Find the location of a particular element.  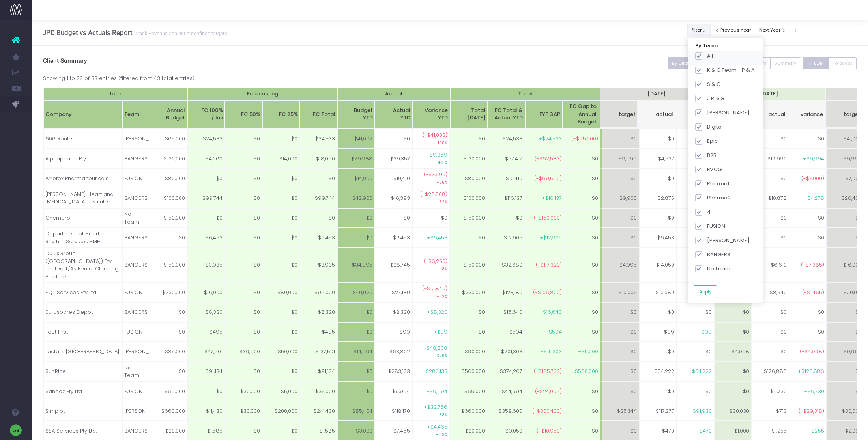

th: Actual is located at coordinates (393, 94).